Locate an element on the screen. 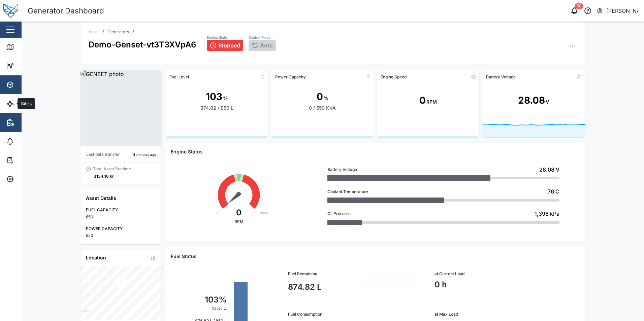 This screenshot has height=321, width=644. div: at Max Load is located at coordinates (499, 314).